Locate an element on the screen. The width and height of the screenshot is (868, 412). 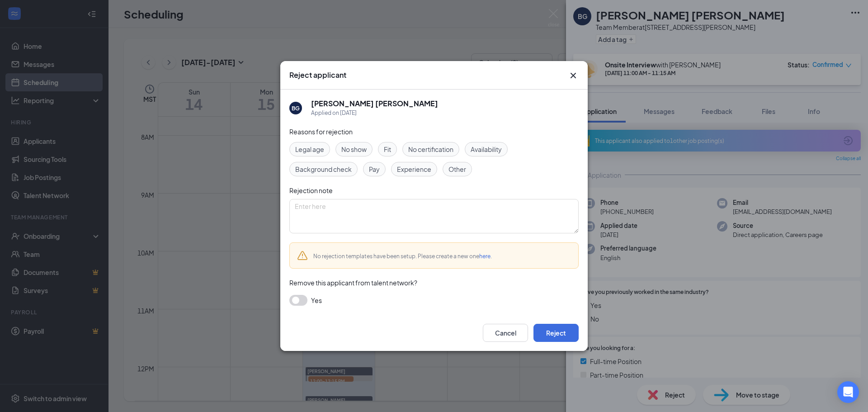
span: Legal age is located at coordinates (310, 150).